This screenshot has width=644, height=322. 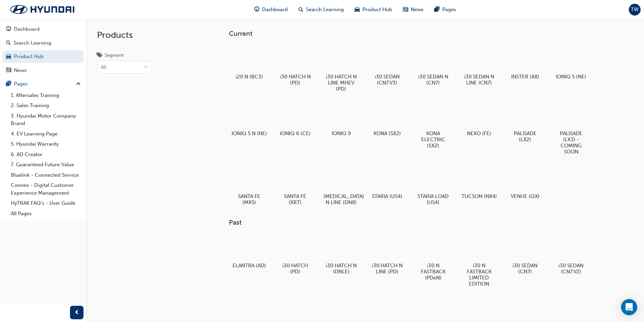 What do you see at coordinates (124, 35) in the screenshot?
I see `h2: Products` at bounding box center [124, 35].